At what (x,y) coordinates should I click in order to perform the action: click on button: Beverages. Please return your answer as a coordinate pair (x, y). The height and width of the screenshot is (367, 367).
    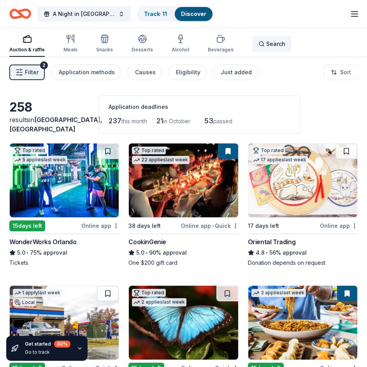
    Looking at the image, I should click on (221, 44).